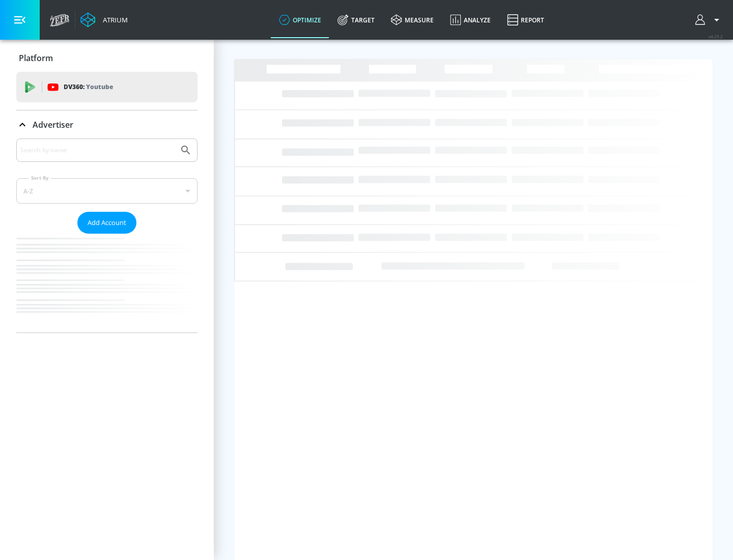 The height and width of the screenshot is (560, 733). Describe the element at coordinates (107, 223) in the screenshot. I see `span: Add Account` at that location.